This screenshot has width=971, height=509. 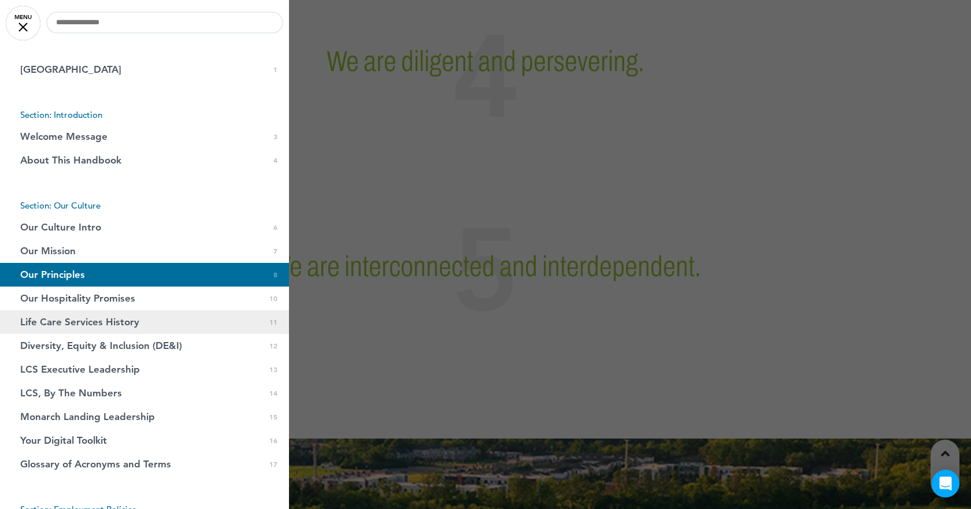 I want to click on span: 12, so click(x=274, y=346).